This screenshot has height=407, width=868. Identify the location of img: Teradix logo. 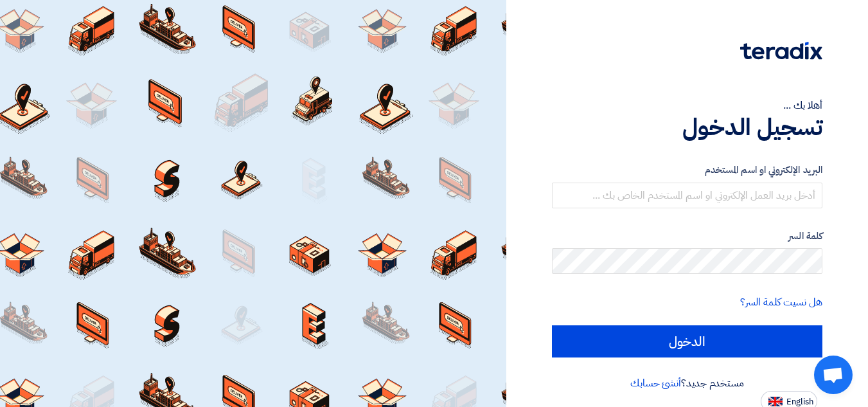
(781, 51).